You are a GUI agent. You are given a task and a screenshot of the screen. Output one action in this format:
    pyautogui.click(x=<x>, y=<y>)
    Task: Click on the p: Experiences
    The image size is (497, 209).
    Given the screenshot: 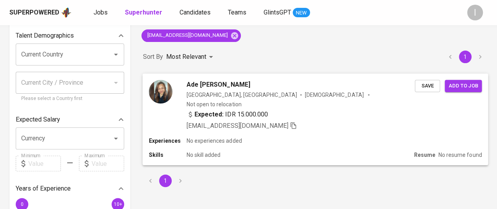 What is the action you would take?
    pyautogui.click(x=168, y=141)
    